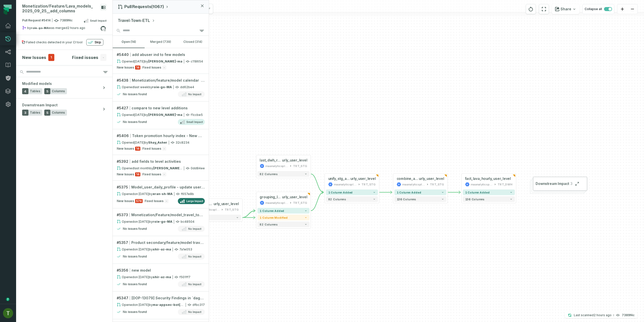 Image resolution: width=644 pixels, height=322 pixels. What do you see at coordinates (37, 84) in the screenshot?
I see `span: Modified models` at bounding box center [37, 84].